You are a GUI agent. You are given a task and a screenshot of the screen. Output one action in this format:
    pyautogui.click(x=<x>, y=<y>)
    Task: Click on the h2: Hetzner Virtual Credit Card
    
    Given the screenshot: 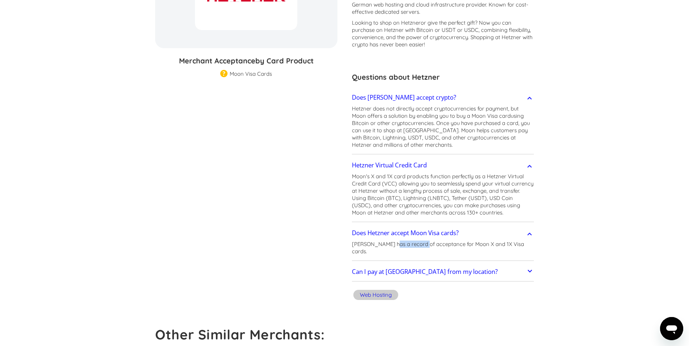 What is the action you would take?
    pyautogui.click(x=389, y=165)
    